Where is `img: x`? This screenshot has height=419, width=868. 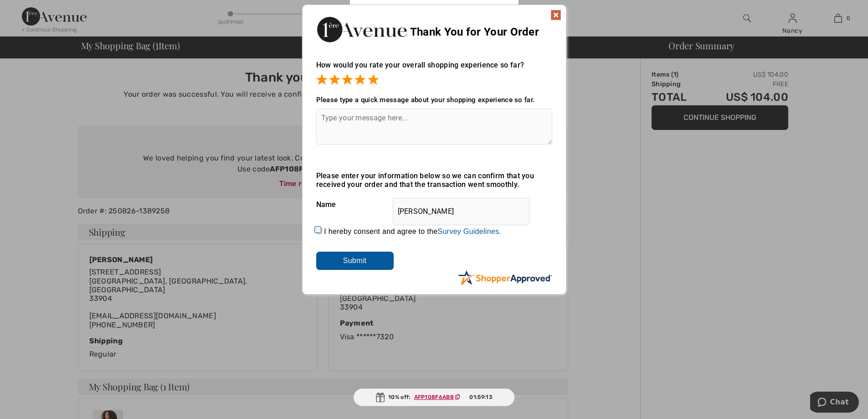
img: x is located at coordinates (556, 15).